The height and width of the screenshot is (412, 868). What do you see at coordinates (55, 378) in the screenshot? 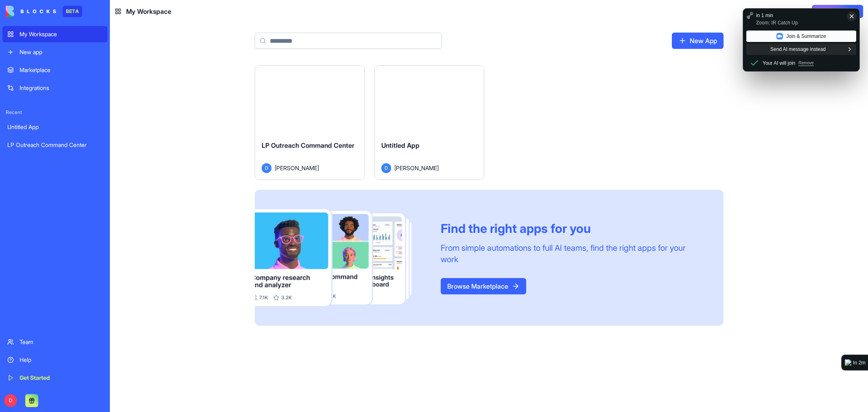
I see `a: Get Started` at bounding box center [55, 378].